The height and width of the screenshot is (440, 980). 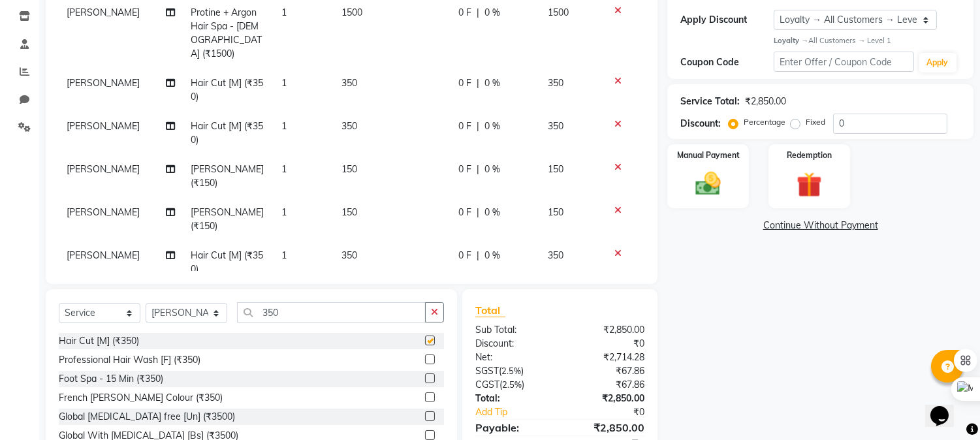 I want to click on label: Fixed, so click(x=815, y=122).